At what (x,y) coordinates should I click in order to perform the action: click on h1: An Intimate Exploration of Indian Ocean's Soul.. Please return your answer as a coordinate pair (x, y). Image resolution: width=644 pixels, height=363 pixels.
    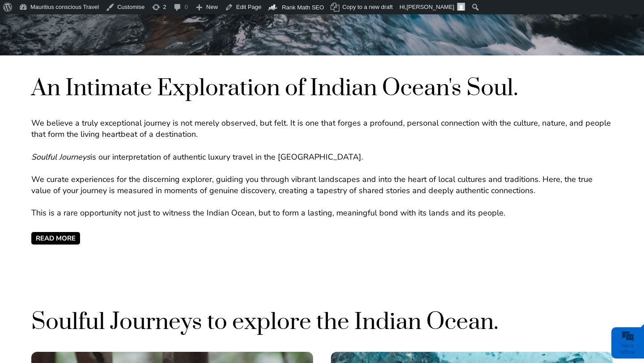
    Looking at the image, I should click on (322, 88).